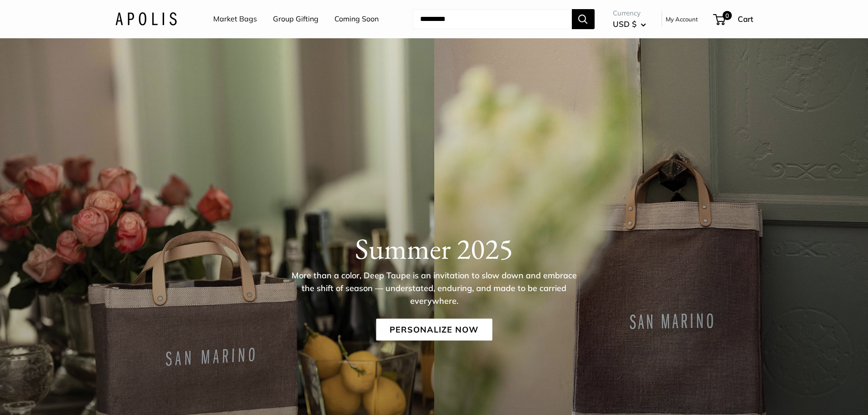 Image resolution: width=868 pixels, height=415 pixels. Describe the element at coordinates (296, 19) in the screenshot. I see `a: Group Gifting` at that location.